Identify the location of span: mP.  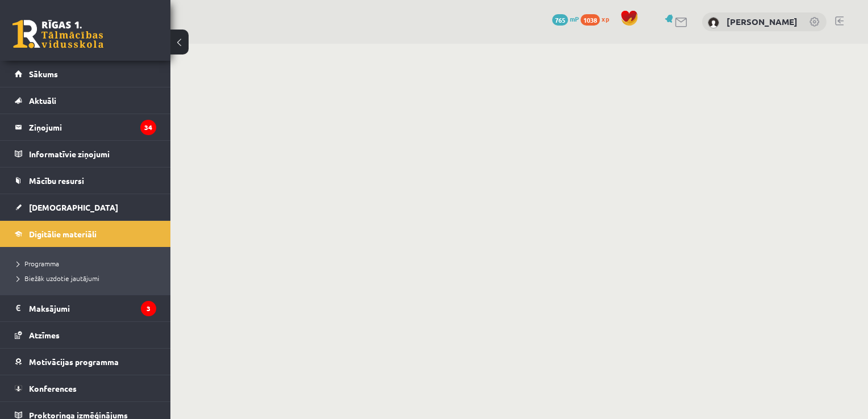
(575, 19).